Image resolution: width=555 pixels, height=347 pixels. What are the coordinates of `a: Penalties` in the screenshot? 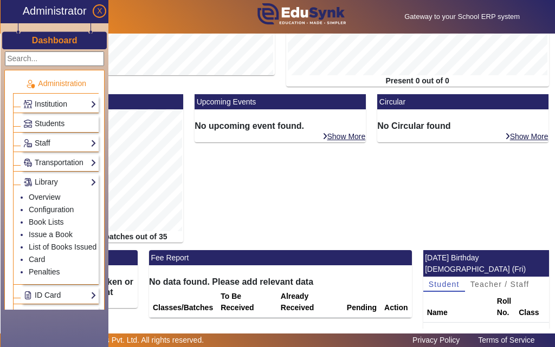 It's located at (44, 272).